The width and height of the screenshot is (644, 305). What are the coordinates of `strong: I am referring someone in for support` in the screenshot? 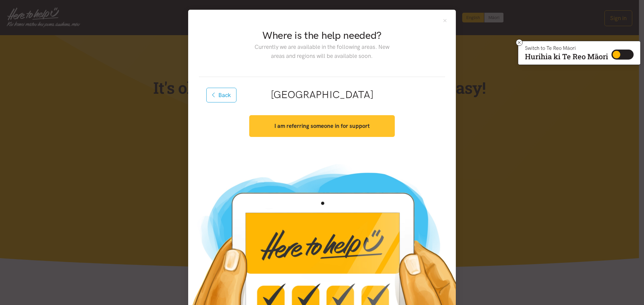 It's located at (322, 126).